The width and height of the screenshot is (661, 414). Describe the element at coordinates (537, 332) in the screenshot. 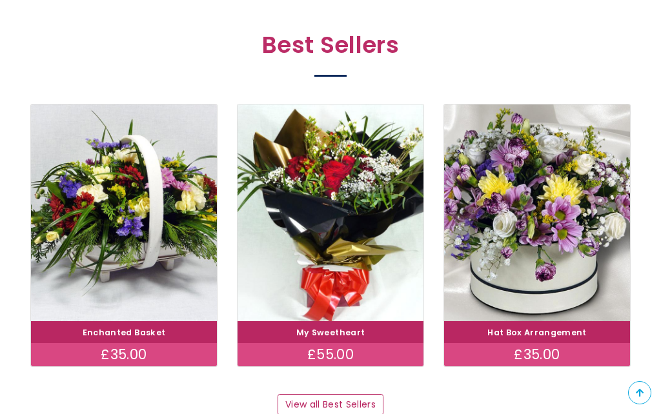

I see `a: Hat Box Arrangement` at that location.